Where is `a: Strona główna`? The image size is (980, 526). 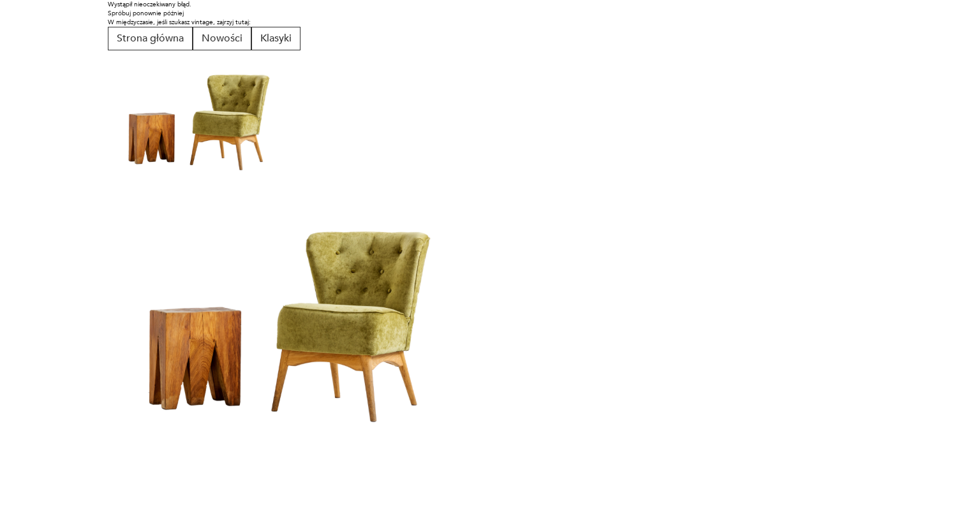
a: Strona główna is located at coordinates (150, 40).